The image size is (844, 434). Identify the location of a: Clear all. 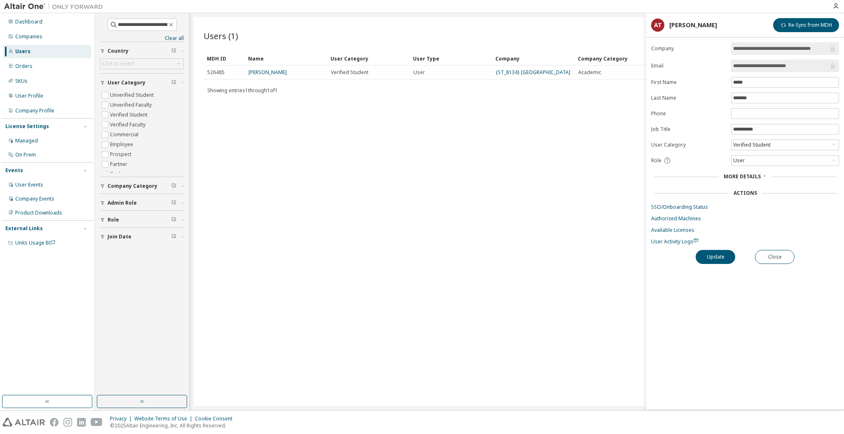
(142, 38).